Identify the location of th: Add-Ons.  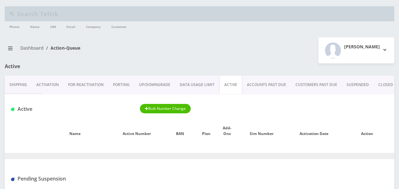
(227, 131).